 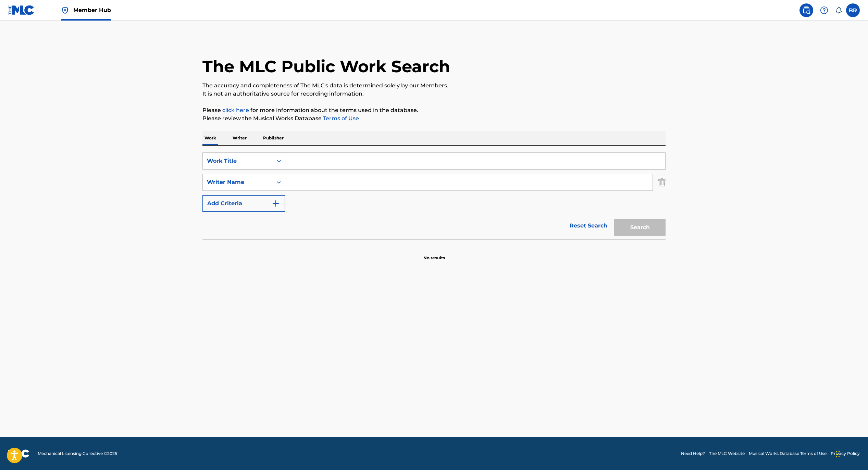 What do you see at coordinates (434, 93) in the screenshot?
I see `p: It is not an authoritative source for recording information.` at bounding box center [434, 93].